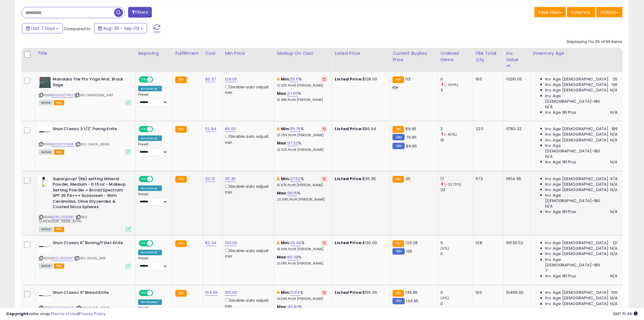 The height and width of the screenshot is (320, 644). I want to click on div: Listed Price, so click(361, 53).